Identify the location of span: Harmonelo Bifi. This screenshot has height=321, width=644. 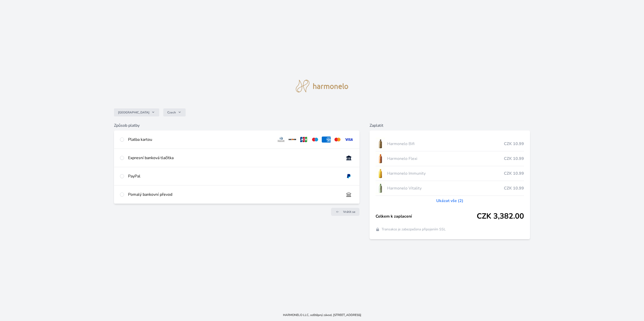
(445, 144).